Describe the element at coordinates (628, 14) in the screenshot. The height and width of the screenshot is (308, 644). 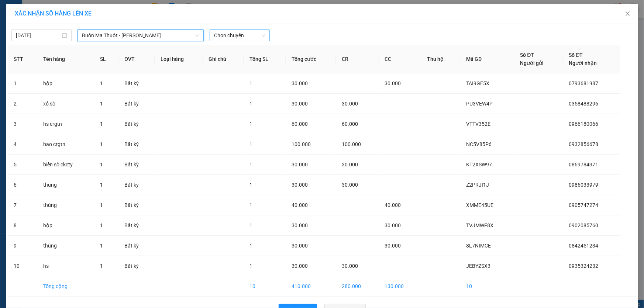
I see `button: Close` at that location.